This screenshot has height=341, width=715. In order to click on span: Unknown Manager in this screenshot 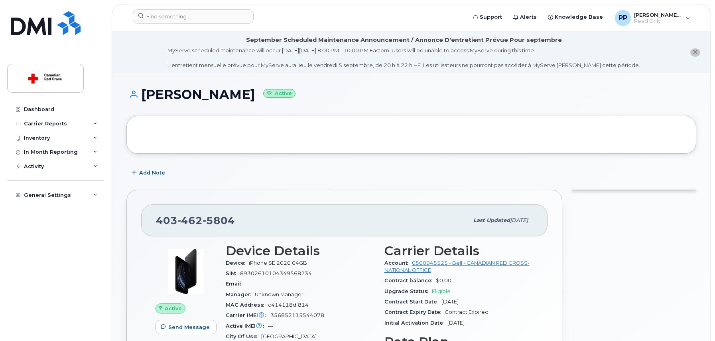, I will do `click(279, 294)`.